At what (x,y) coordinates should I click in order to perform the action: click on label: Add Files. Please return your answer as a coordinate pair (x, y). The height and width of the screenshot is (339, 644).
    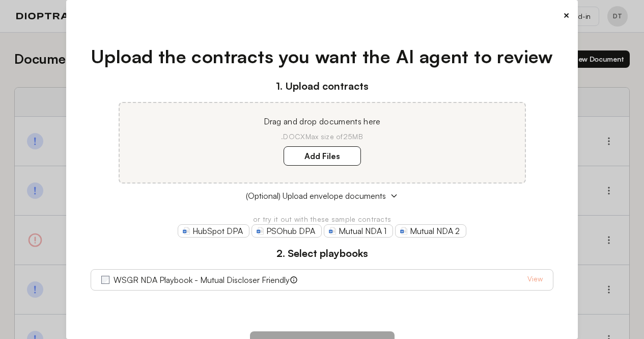
    Looking at the image, I should click on (322, 156).